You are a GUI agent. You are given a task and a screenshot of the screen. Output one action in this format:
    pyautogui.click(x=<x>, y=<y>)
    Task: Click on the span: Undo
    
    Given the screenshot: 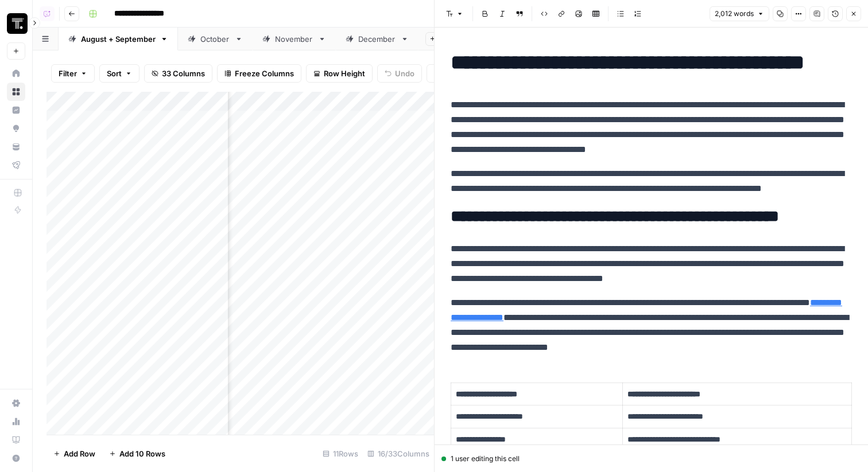 What is the action you would take?
    pyautogui.click(x=405, y=74)
    